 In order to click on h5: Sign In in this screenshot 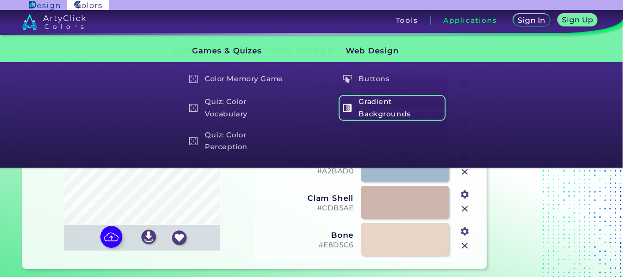, I will do `click(531, 20)`.